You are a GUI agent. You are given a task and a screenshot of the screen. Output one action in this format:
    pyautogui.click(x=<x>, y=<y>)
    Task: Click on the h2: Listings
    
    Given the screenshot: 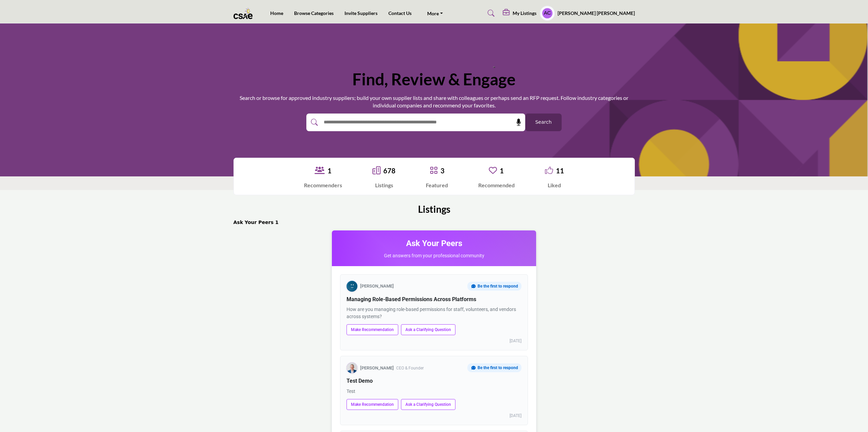 What is the action you would take?
    pyautogui.click(x=434, y=209)
    